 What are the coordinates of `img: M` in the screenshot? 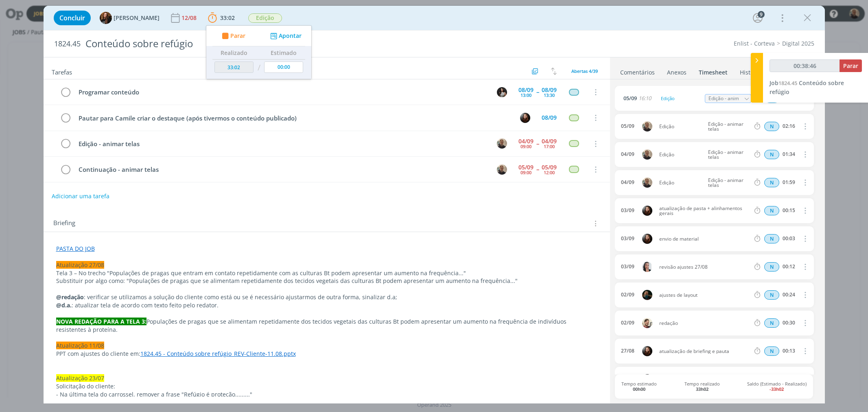 It's located at (647, 295).